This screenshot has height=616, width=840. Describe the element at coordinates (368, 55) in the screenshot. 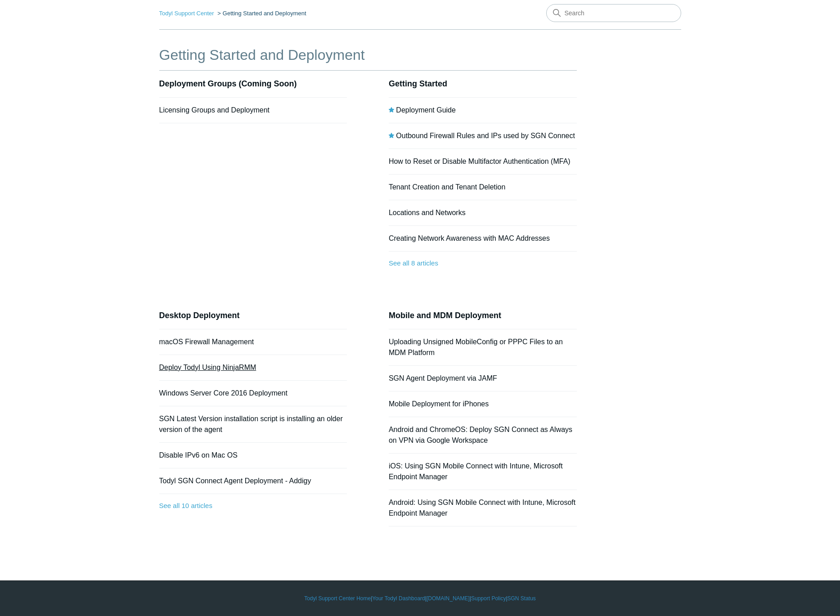

I see `h1: Getting Started and Deployment` at that location.